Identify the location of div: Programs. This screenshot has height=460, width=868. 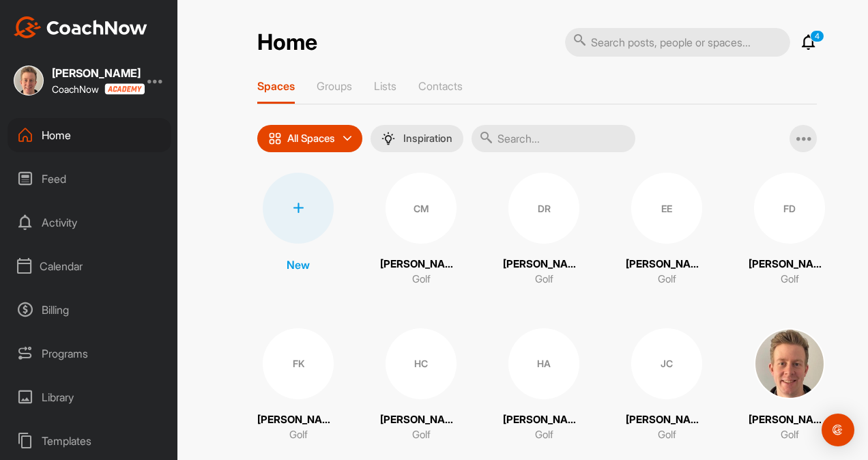
(89, 354).